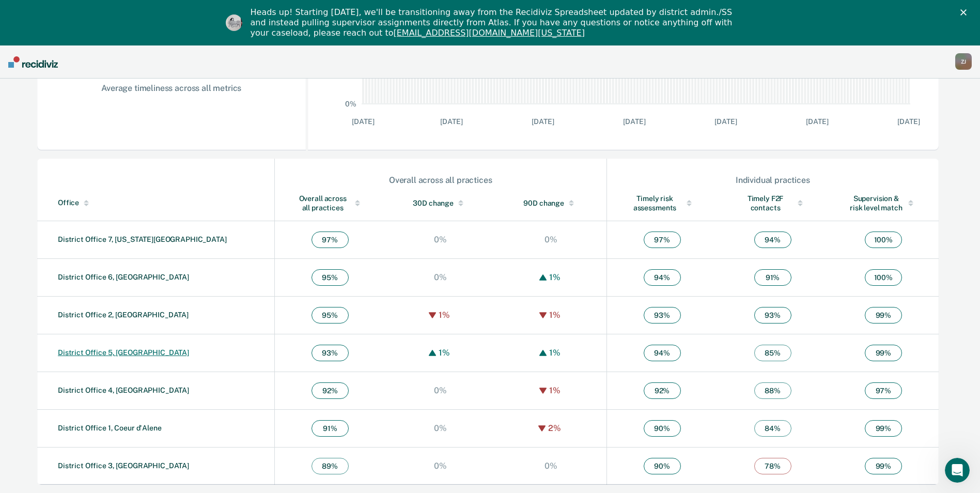  What do you see at coordinates (234, 23) in the screenshot?
I see `img: Profile image for Kim` at bounding box center [234, 23].